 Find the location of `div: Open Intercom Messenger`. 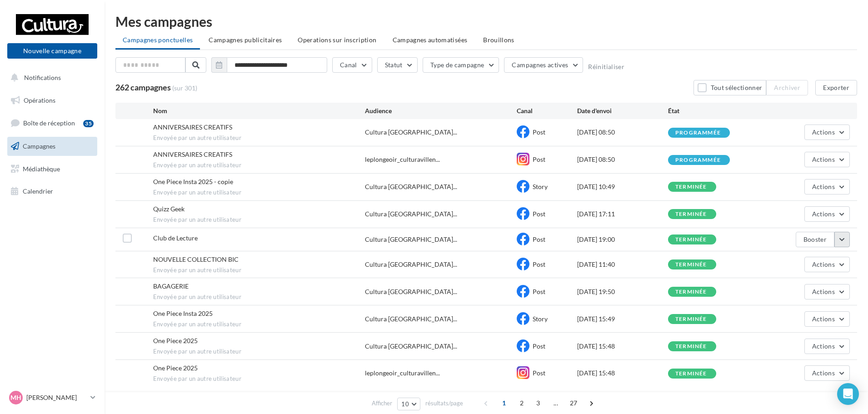

div: Open Intercom Messenger is located at coordinates (848, 394).